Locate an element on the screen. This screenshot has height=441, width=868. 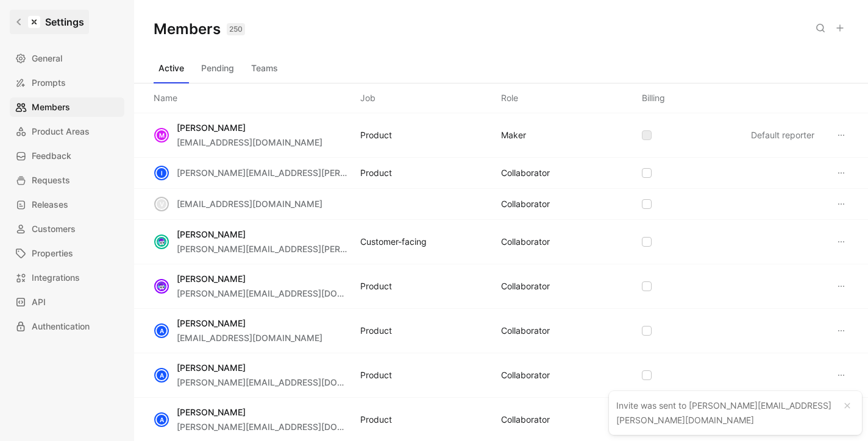
span: Integrations is located at coordinates (56, 278).